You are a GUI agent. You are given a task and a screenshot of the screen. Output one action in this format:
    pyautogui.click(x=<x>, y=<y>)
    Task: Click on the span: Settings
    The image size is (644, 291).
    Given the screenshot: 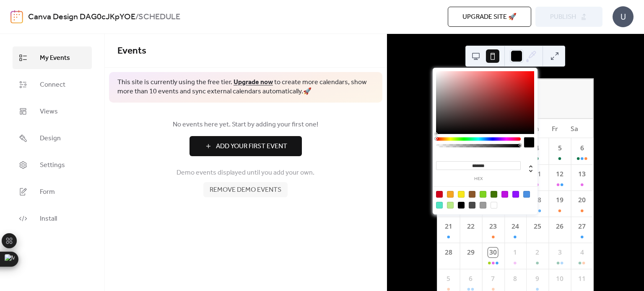 What is the action you would take?
    pyautogui.click(x=53, y=166)
    